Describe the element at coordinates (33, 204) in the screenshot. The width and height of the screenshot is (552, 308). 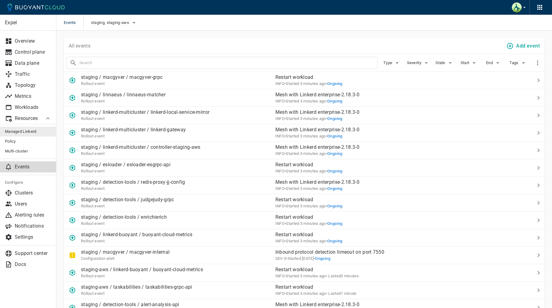
I see `p: Users` at that location.